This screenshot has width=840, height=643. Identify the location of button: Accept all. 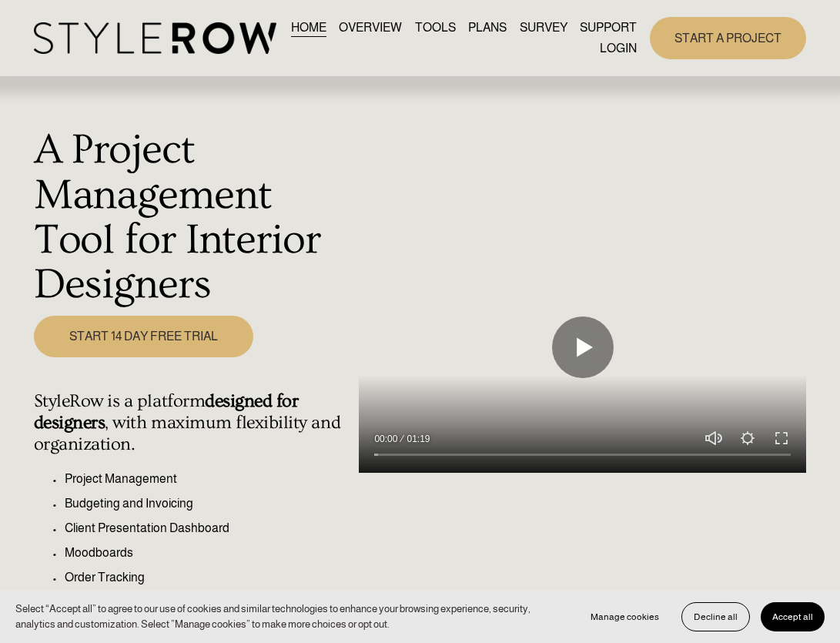
(793, 617).